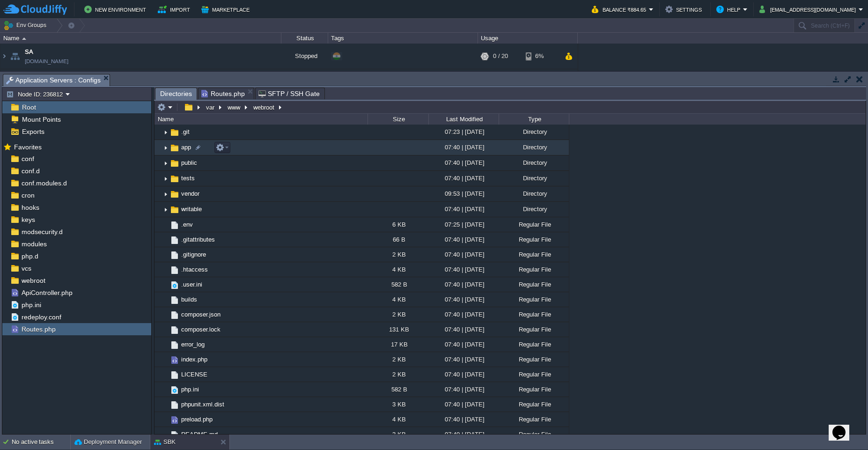  I want to click on button: var, so click(211, 107).